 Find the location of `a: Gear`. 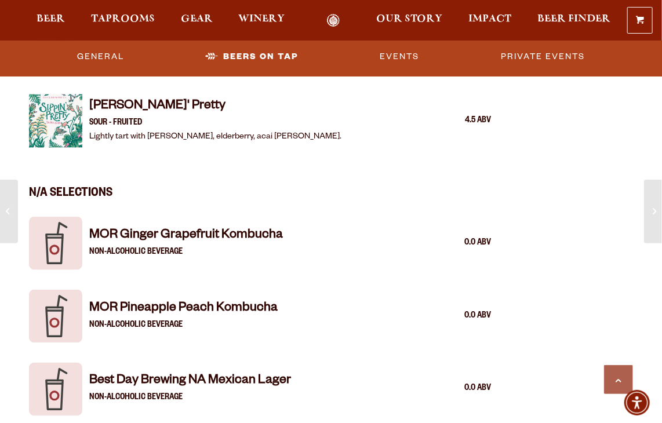

a: Gear is located at coordinates (197, 20).